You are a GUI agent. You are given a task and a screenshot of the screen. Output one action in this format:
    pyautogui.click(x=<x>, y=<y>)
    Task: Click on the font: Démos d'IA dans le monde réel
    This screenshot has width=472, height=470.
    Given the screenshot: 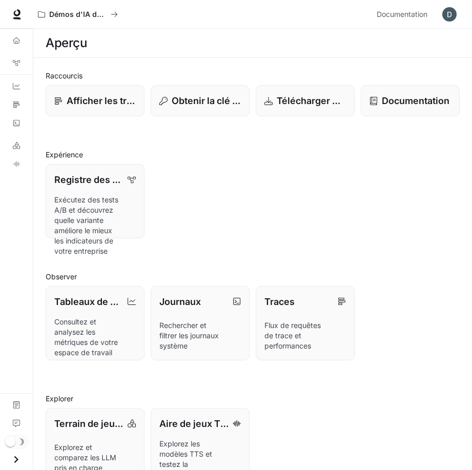 What is the action you would take?
    pyautogui.click(x=105, y=14)
    